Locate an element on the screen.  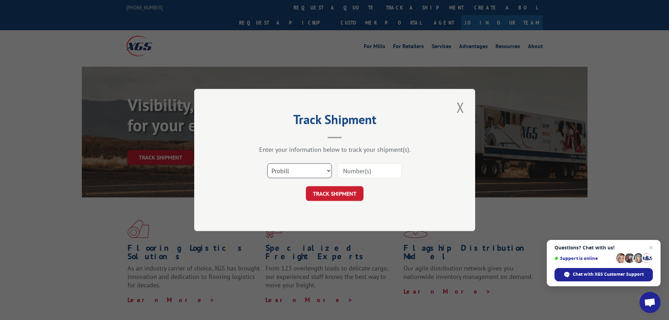
input: Number(s) is located at coordinates (369, 171).